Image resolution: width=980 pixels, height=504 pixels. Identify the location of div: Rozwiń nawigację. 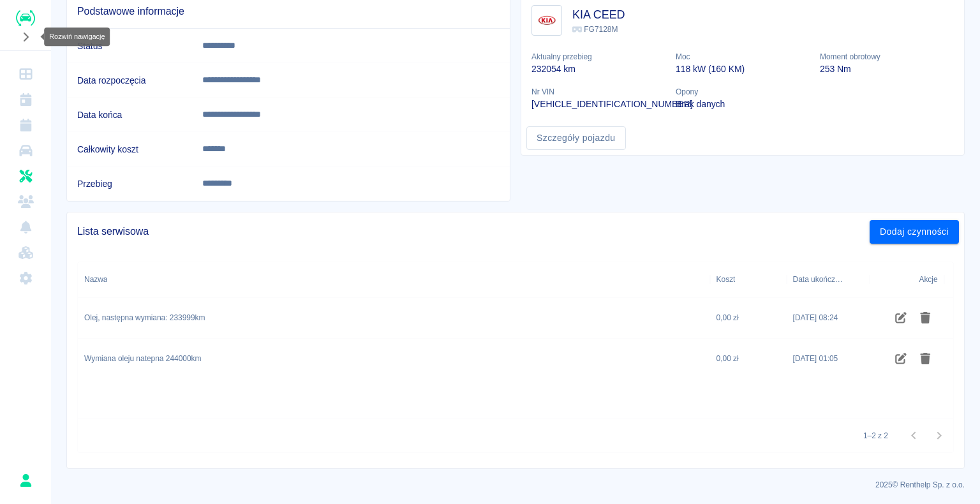
(76, 37).